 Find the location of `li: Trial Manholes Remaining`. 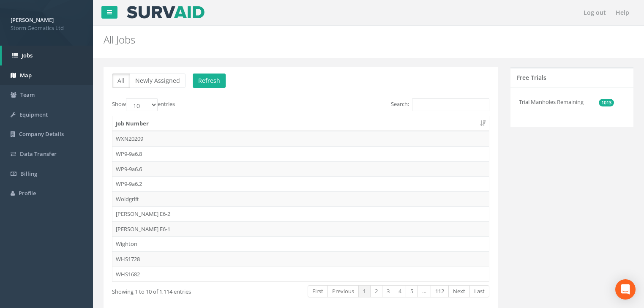

li: Trial Manholes Remaining is located at coordinates (566, 102).